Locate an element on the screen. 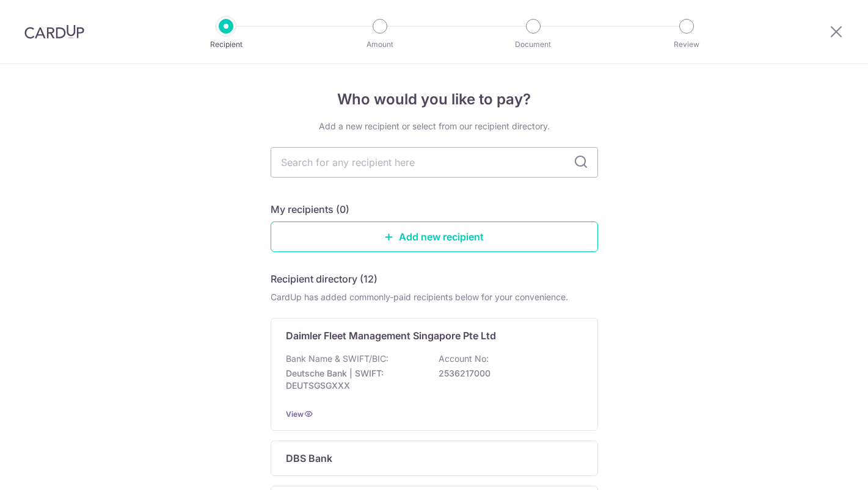  h4: Who would you like to pay? is located at coordinates (434, 100).